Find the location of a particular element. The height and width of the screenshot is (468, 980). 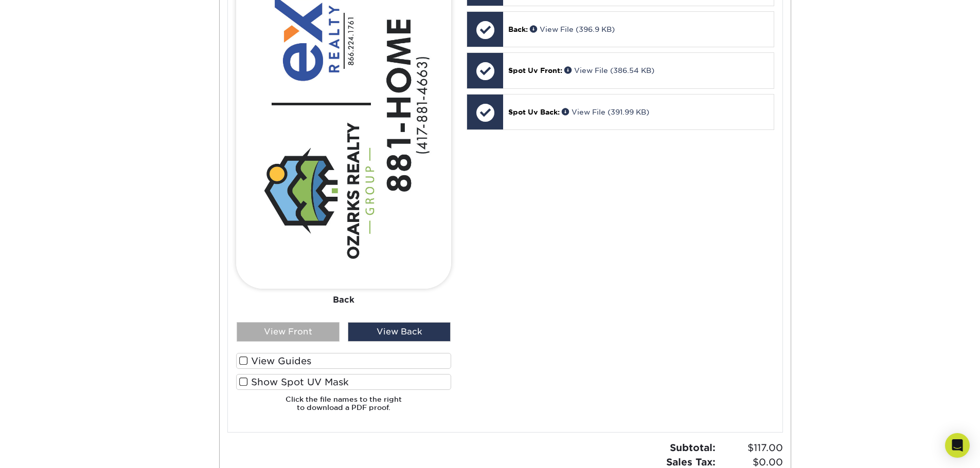

span: Back: is located at coordinates (518, 29).